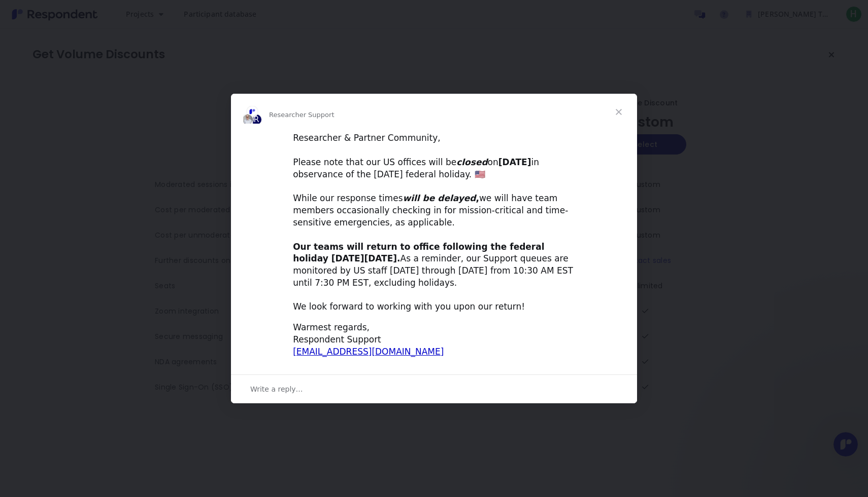 The height and width of the screenshot is (497, 868). I want to click on i: will be delayed, so click(439, 198).